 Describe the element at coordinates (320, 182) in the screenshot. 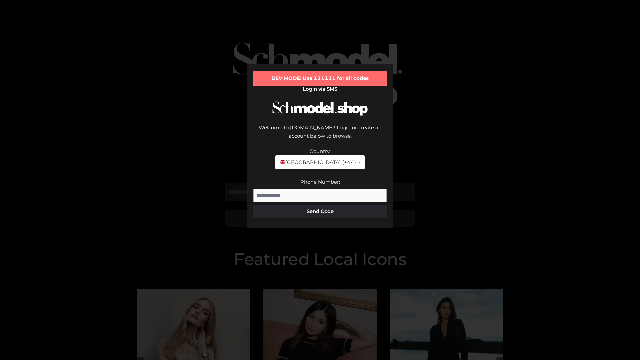

I see `label: Phone Number:` at that location.